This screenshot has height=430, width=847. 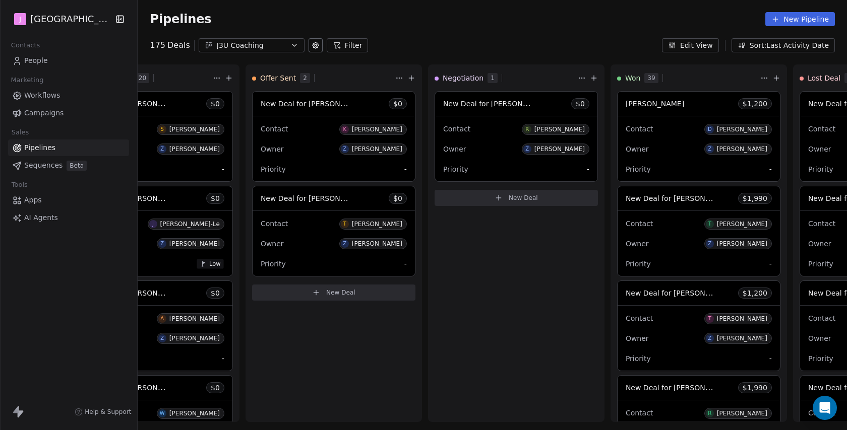 I want to click on span: Apps, so click(x=33, y=200).